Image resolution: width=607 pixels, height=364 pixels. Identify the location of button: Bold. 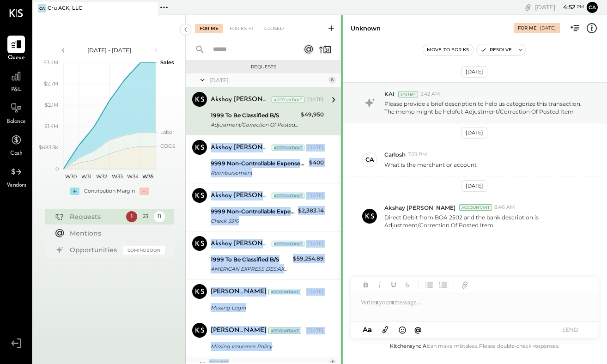
(366, 285).